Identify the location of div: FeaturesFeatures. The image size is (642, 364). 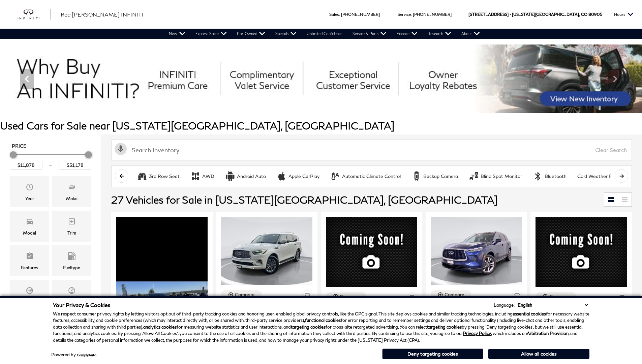
(29, 261).